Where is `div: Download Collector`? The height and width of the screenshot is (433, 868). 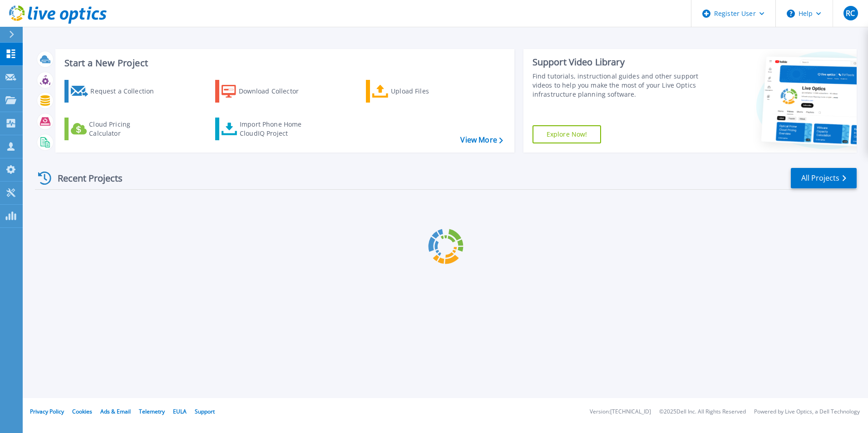
div: Download Collector is located at coordinates (275, 91).